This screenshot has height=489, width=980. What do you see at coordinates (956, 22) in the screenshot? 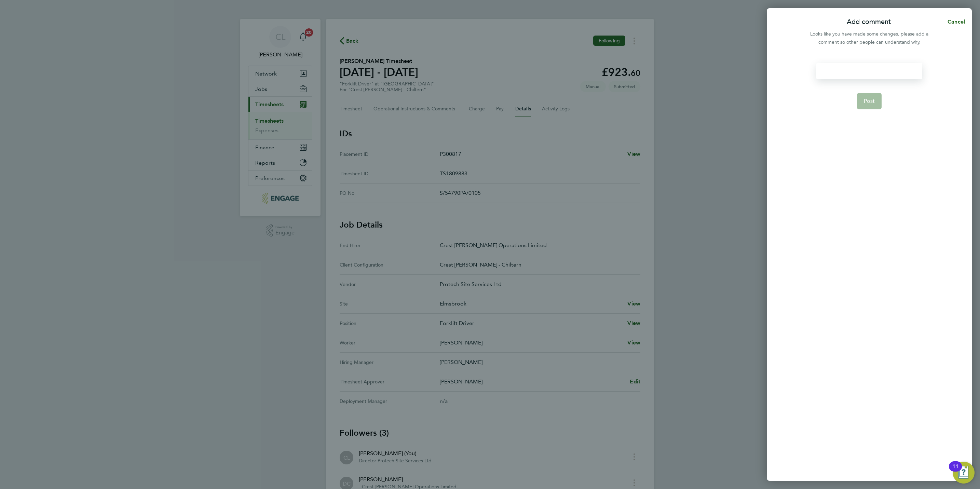
I see `span: Cancel` at bounding box center [956, 22].